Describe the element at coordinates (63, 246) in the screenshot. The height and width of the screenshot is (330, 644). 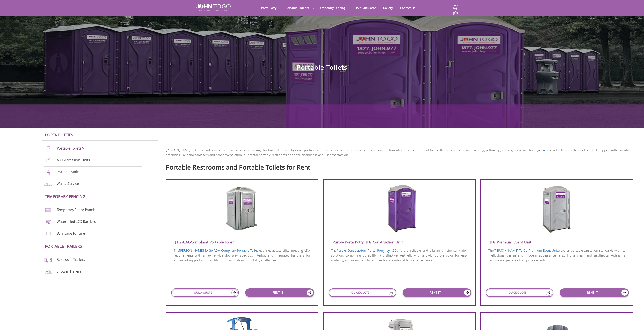
I see `a: Portable trailers` at that location.